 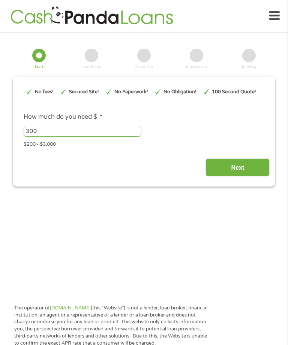 I want to click on div: Your Home, so click(x=91, y=67).